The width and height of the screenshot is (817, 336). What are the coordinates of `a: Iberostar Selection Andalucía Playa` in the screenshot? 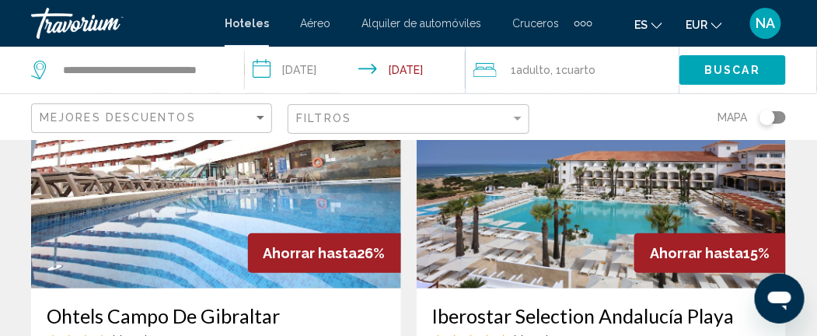 It's located at (602, 316).